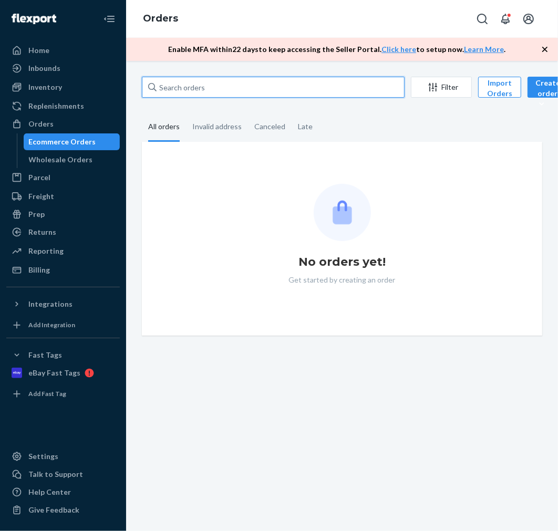 This screenshot has height=531, width=558. What do you see at coordinates (269, 127) in the screenshot?
I see `div: Canceled` at bounding box center [269, 127].